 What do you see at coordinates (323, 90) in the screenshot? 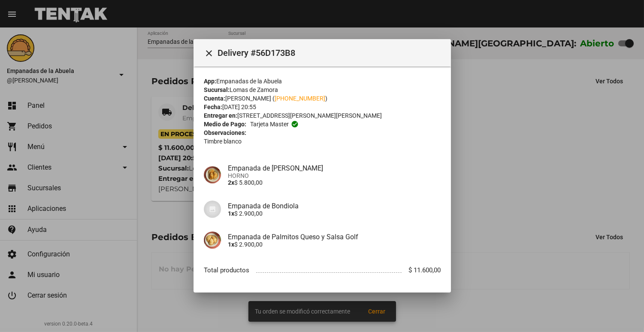
I see `div: Lomas de Zamora` at bounding box center [323, 90].